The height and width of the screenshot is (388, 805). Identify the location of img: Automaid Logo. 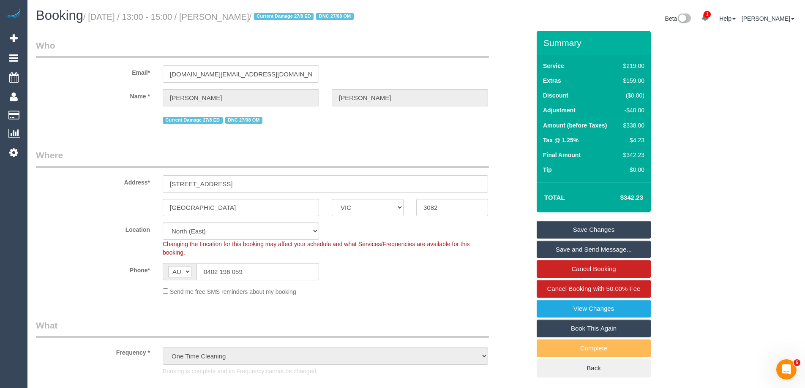
(14, 14).